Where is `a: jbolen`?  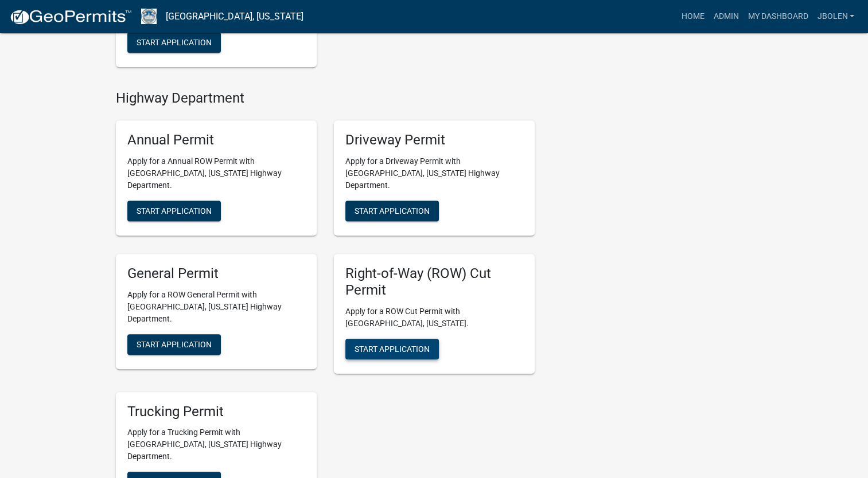
a: jbolen is located at coordinates (836, 17).